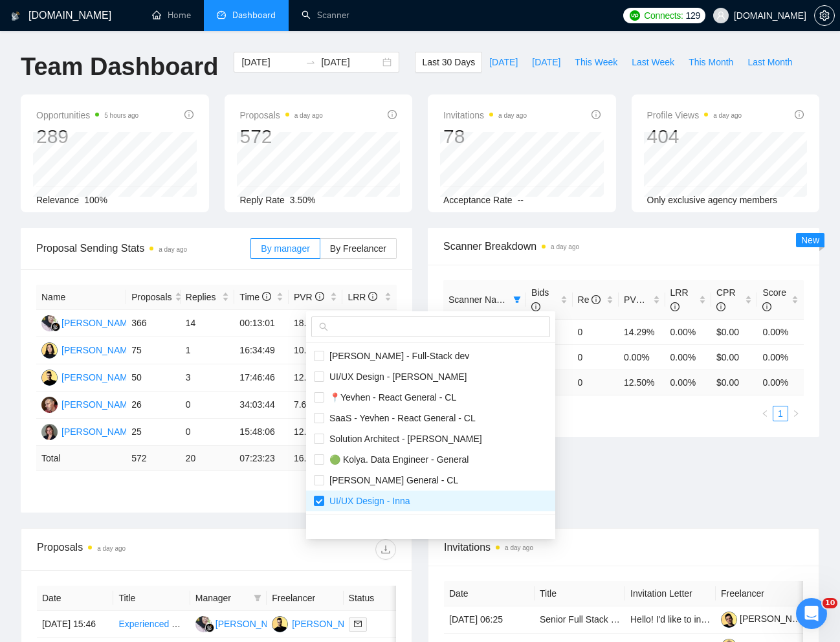  Describe the element at coordinates (688, 382) in the screenshot. I see `td: 0.00 %` at that location.